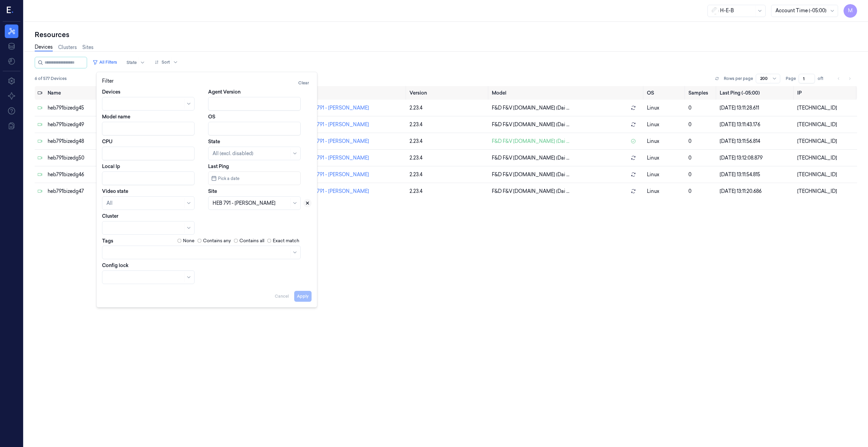 The height and width of the screenshot is (447, 868). What do you see at coordinates (286, 241) in the screenshot?
I see `label: Exact match` at bounding box center [286, 241].